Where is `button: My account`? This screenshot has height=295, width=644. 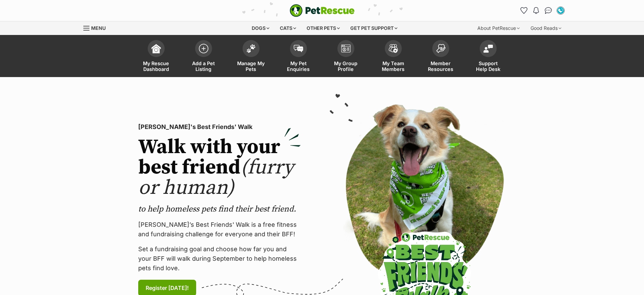 button: My account is located at coordinates (561, 11).